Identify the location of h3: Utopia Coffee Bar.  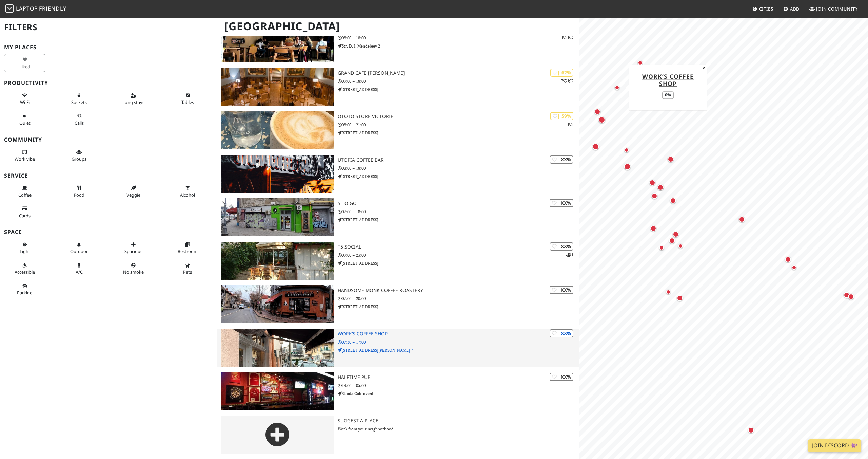
(458, 160).